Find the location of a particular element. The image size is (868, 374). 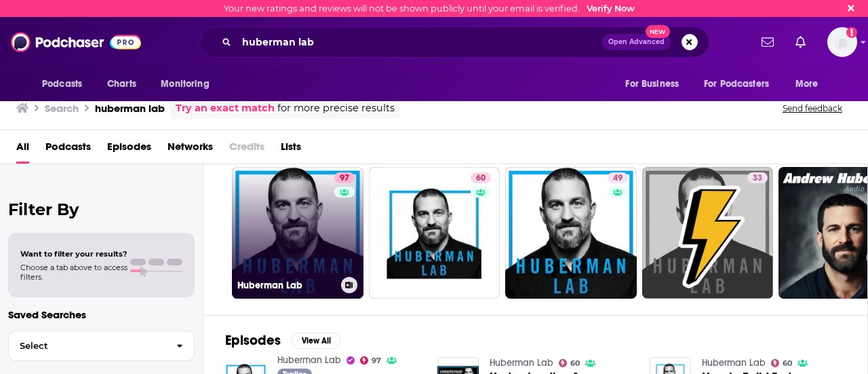

span: Monitoring is located at coordinates (184, 84).